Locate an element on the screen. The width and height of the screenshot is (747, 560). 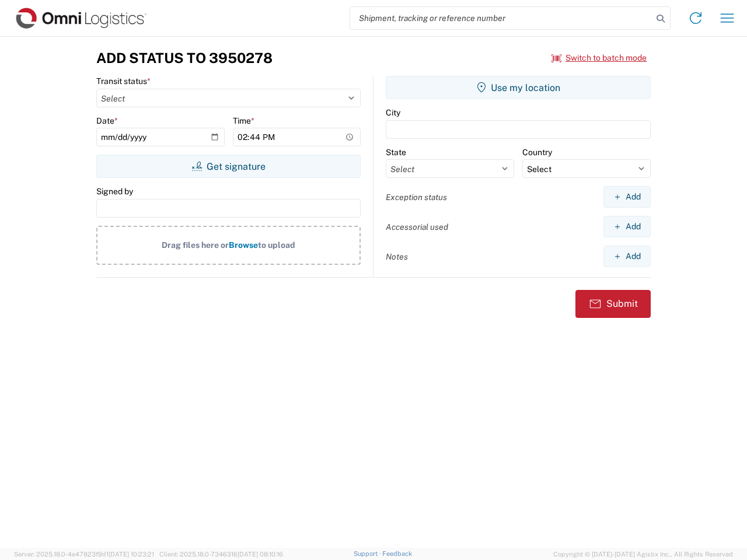
span: Server: 2025.18.0-4e47823f9d1 is located at coordinates (84, 554).